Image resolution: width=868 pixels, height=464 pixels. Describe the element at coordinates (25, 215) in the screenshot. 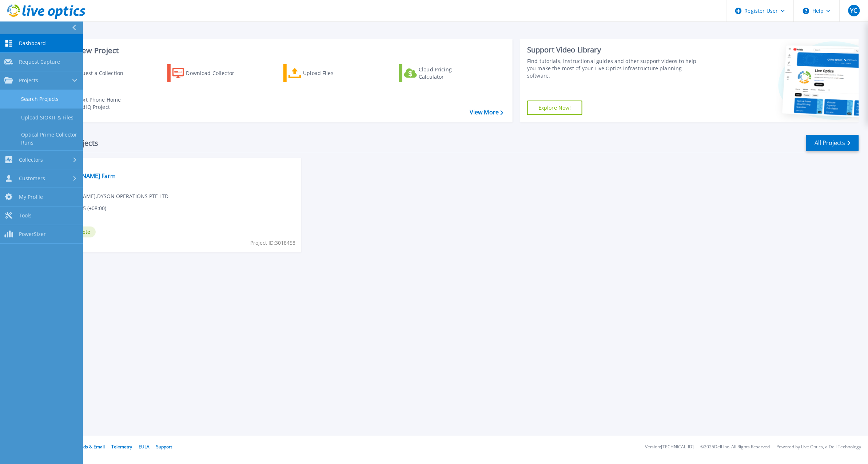

I see `span: Tools` at that location.